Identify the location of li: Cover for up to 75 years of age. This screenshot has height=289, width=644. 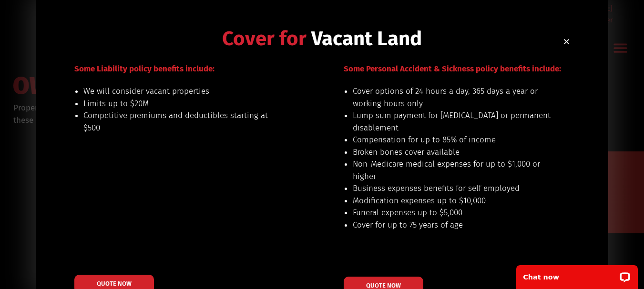
(452, 225).